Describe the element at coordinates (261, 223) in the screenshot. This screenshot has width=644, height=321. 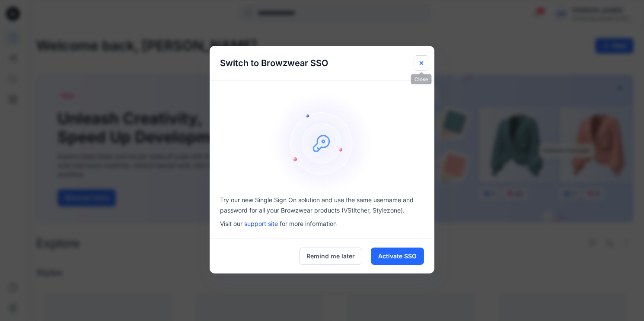
I see `a: support site` at that location.